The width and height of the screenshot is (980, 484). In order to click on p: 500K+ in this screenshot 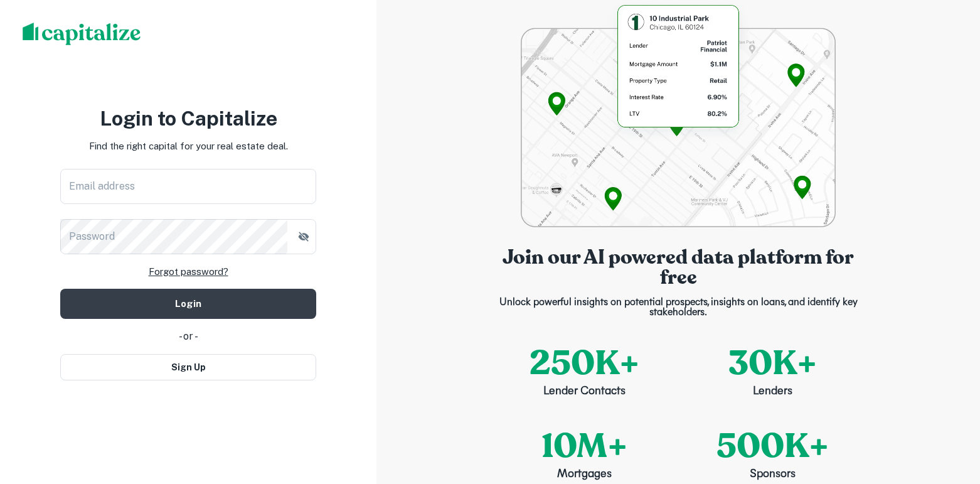, I will do `click(772, 446)`.